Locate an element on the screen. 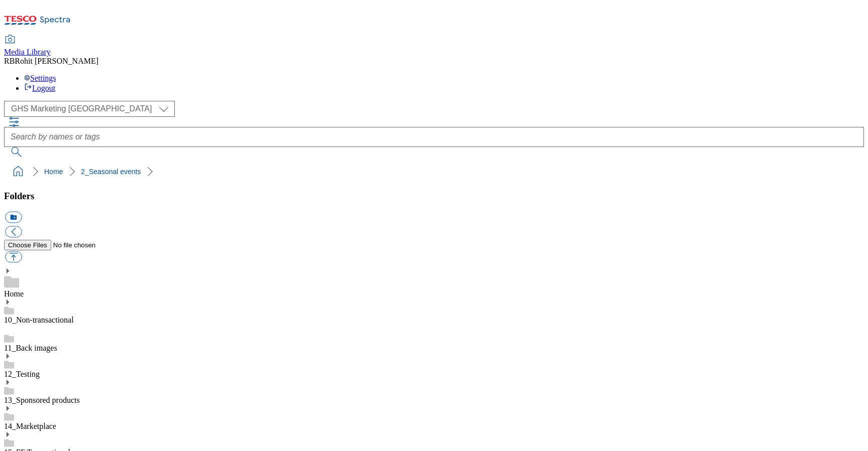  a: Settings is located at coordinates (40, 78).